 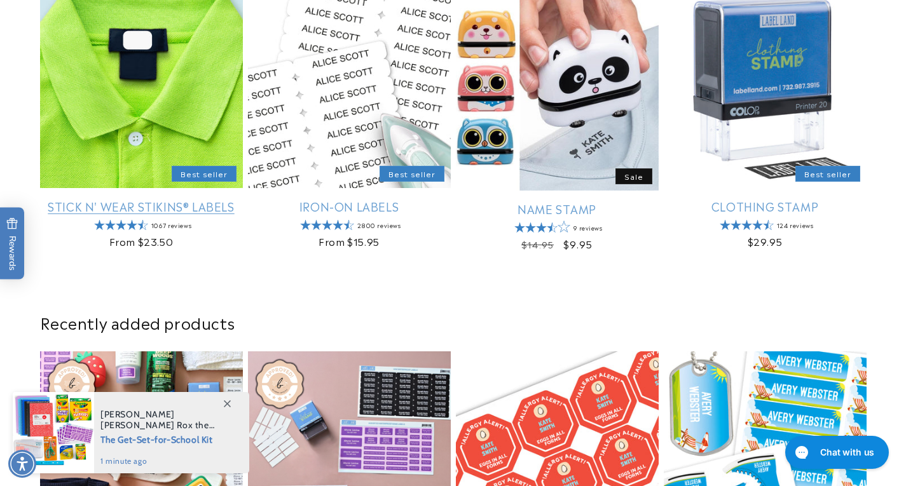 I want to click on span: 1 minute ago, so click(x=168, y=461).